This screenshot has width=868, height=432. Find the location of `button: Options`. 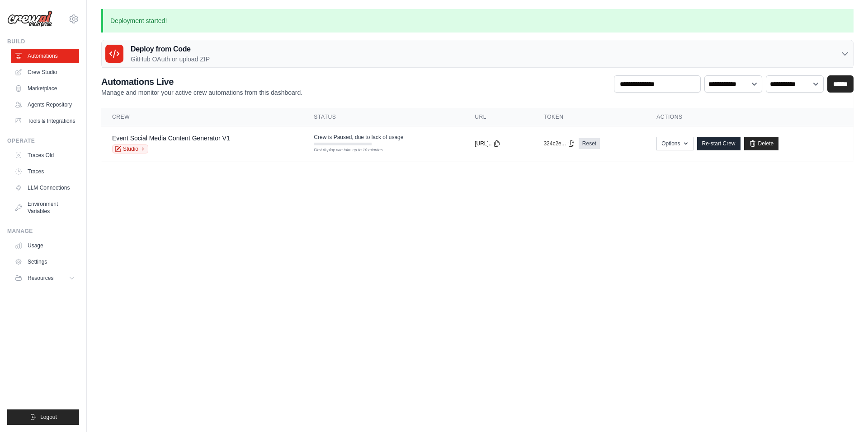

button: Options is located at coordinates (675, 143).